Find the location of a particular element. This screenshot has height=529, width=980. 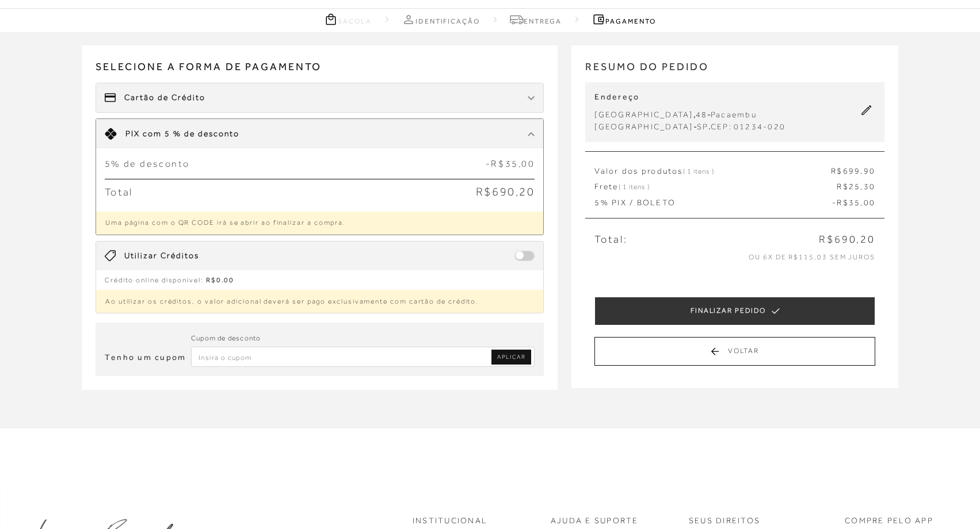

a: Identificação is located at coordinates (441, 19).